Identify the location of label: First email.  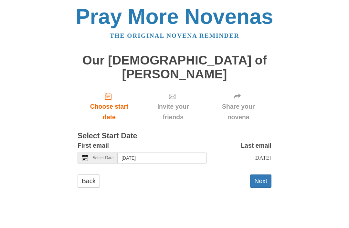
(93, 146).